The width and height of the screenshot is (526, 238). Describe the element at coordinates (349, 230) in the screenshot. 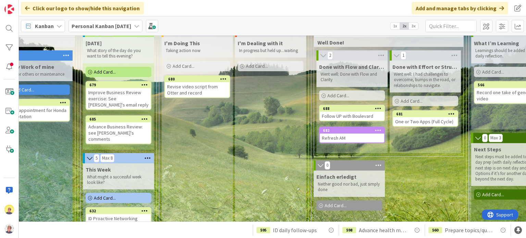

I see `div: 598` at that location.